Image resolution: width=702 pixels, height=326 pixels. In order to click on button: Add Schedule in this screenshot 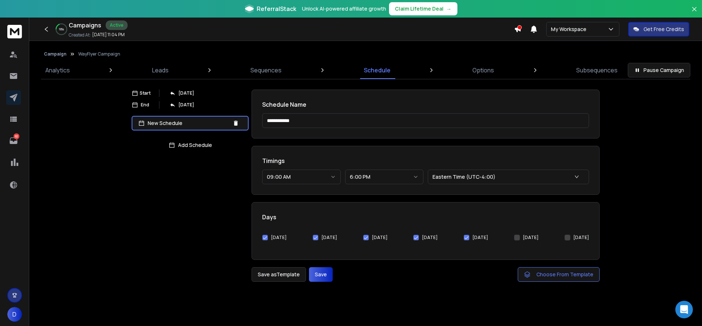, I will do `click(190, 145)`.